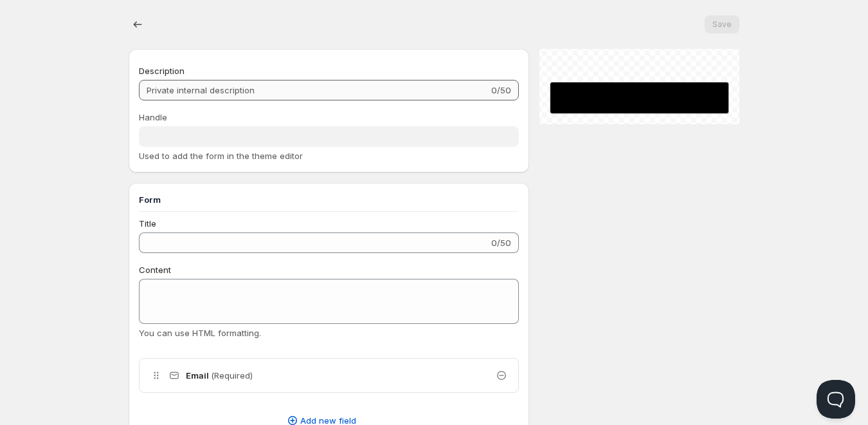  Describe the element at coordinates (162, 71) in the screenshot. I see `span: Description` at that location.